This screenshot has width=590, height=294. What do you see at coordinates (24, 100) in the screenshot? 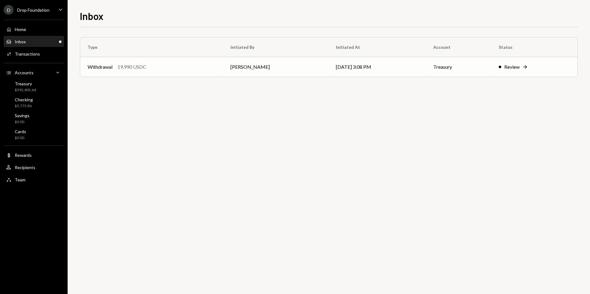
I see `div: Checking` at bounding box center [24, 100].